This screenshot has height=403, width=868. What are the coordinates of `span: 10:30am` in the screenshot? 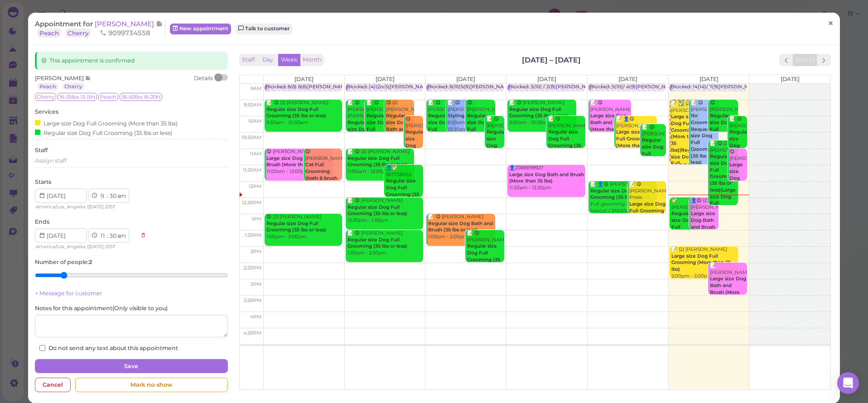 It's located at (251, 137).